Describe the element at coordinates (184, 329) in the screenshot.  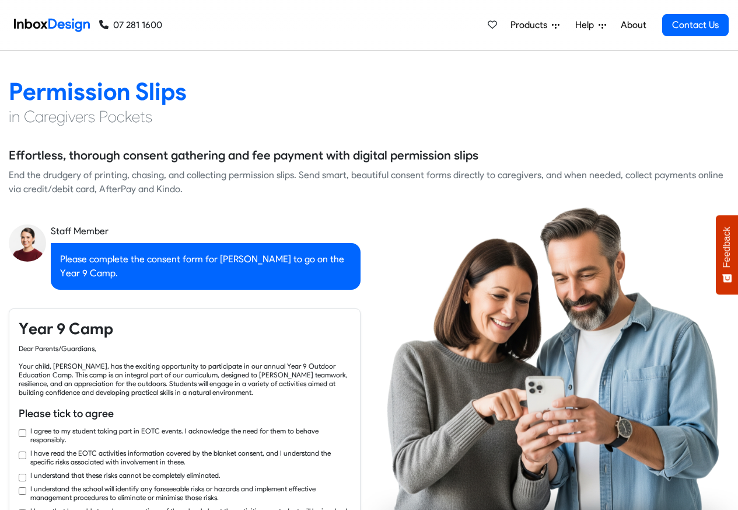
I see `h4: Year 9 Camp` at that location.